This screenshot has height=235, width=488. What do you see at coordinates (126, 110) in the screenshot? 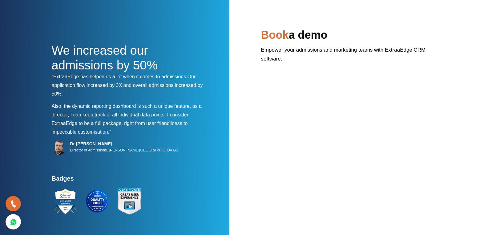
I see `span: Also, the dynamic reporting dashboard is such a unique feature, as a director, I can keep track o...` at bounding box center [126, 110].